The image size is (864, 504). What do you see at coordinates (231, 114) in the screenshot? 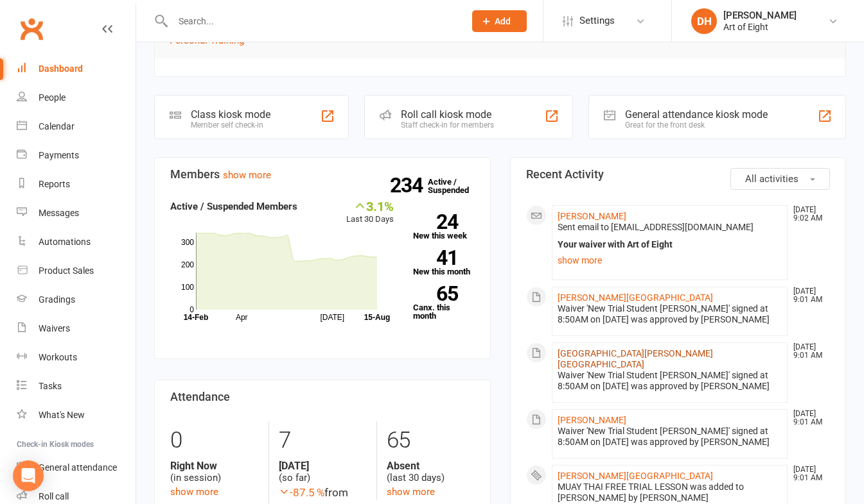
I see `div: Class kiosk mode` at bounding box center [231, 114].